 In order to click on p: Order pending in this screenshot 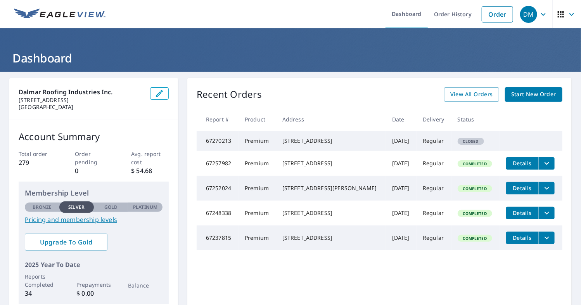, I will do `click(93, 158)`.